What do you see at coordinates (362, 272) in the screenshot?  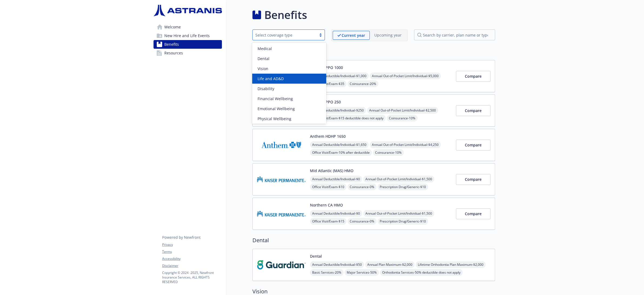 I see `span: Major Services - 50%` at bounding box center [362, 272].